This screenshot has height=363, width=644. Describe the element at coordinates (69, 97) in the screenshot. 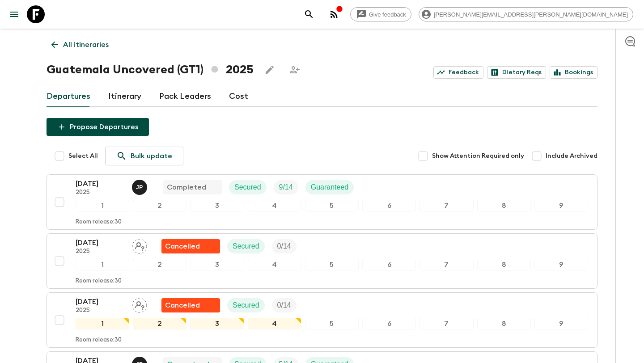

I see `a: Departures` at that location.